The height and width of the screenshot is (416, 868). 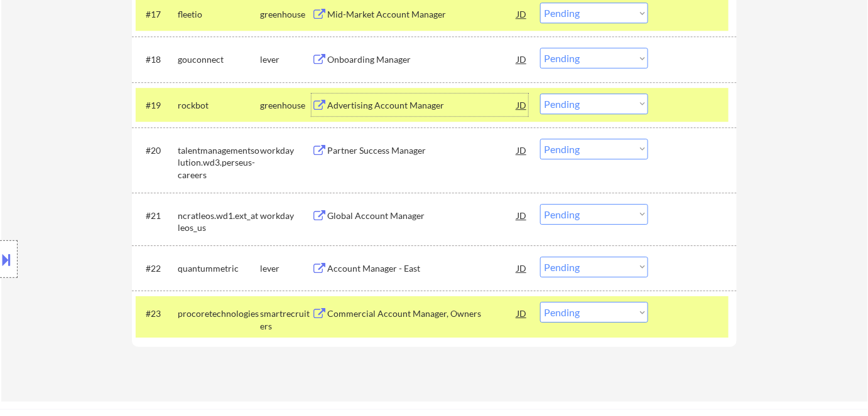 I want to click on div: Mid-Market Account Manager, so click(x=422, y=15).